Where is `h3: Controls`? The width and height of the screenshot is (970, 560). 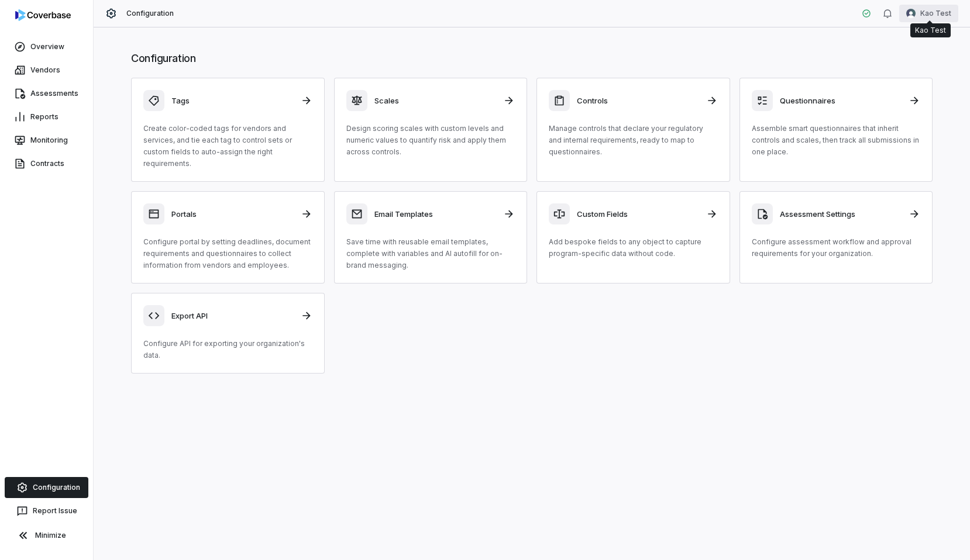
h3: Controls is located at coordinates (638, 101).